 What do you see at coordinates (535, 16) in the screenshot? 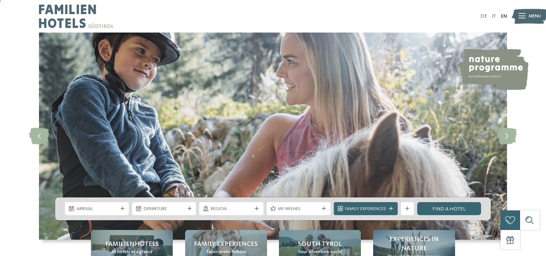
I see `span: Menu` at bounding box center [535, 16].